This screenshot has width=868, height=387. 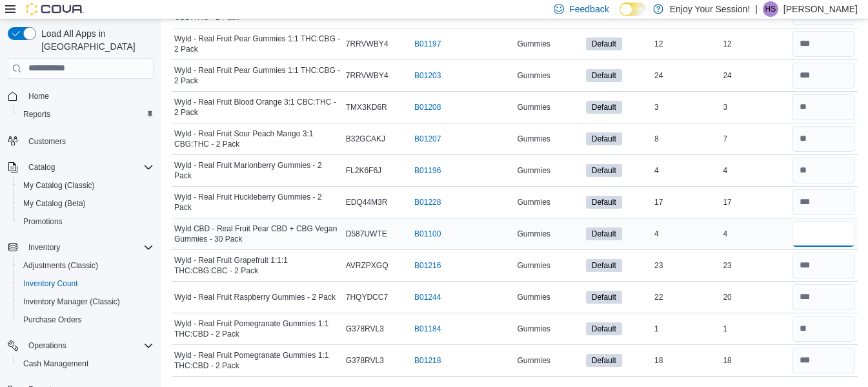 I want to click on a: Promotions, so click(x=42, y=222).